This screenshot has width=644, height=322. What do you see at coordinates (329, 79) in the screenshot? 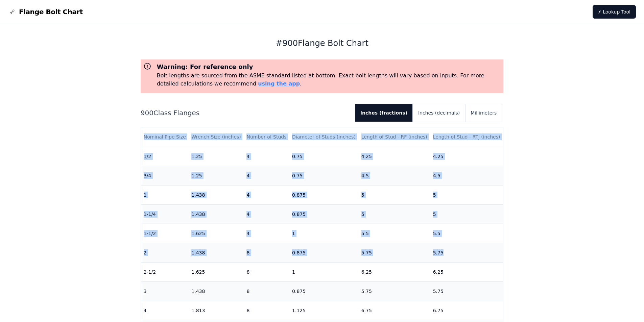
I see `p: Bolt lengths are sourced from the ASME standard listed at bottom. Exact bolt lengths will vary ba...` at bounding box center [329, 79].